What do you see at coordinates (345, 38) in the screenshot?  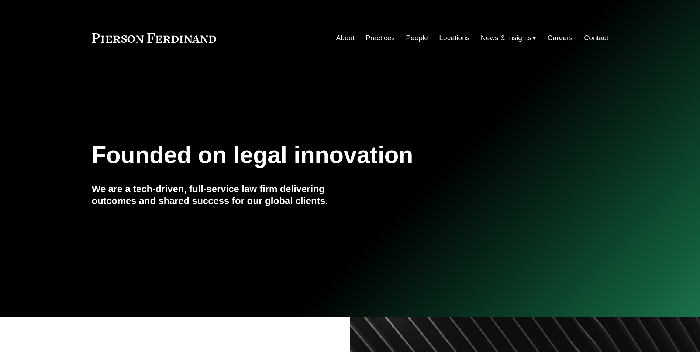 I see `a: About` at bounding box center [345, 38].